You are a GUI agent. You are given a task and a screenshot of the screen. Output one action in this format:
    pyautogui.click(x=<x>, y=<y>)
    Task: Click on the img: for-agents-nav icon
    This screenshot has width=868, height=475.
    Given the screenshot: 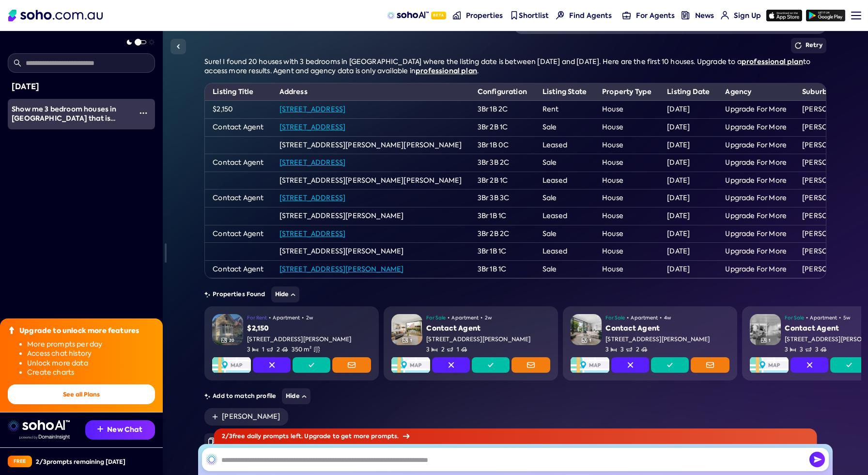 What is the action you would take?
    pyautogui.click(x=627, y=15)
    